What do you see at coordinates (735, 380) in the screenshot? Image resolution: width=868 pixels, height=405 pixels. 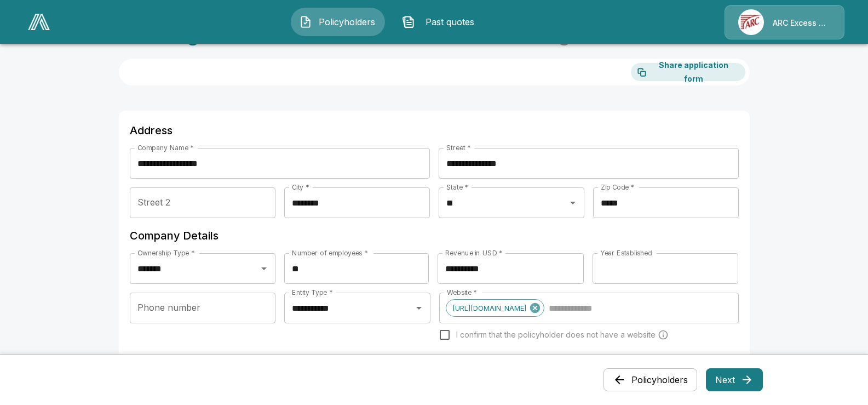 I see `button: Next` at bounding box center [735, 380].